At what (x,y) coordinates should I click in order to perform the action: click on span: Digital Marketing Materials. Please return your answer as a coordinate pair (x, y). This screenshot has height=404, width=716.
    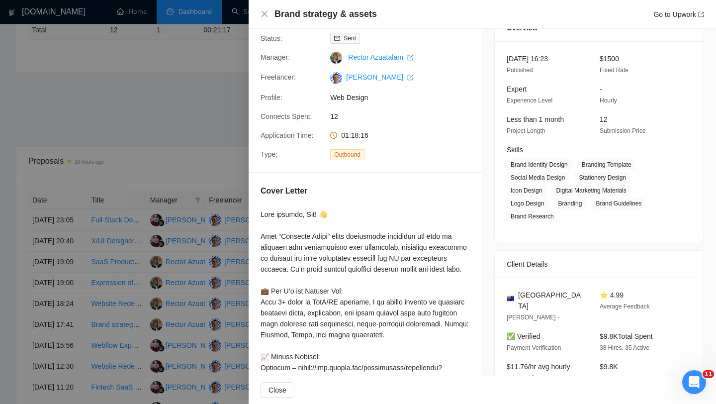
    Looking at the image, I should click on (591, 190).